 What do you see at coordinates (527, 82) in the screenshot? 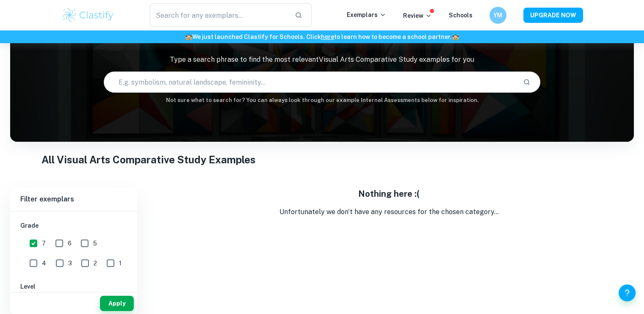
I see `button: Search` at bounding box center [527, 82].